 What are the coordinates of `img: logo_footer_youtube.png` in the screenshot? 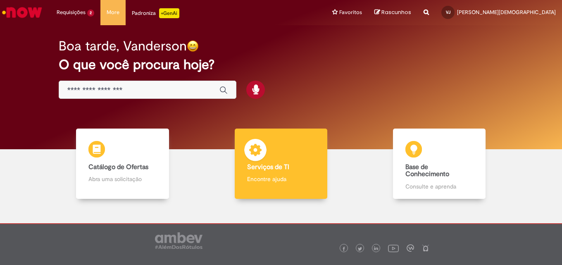 It's located at (394, 248).